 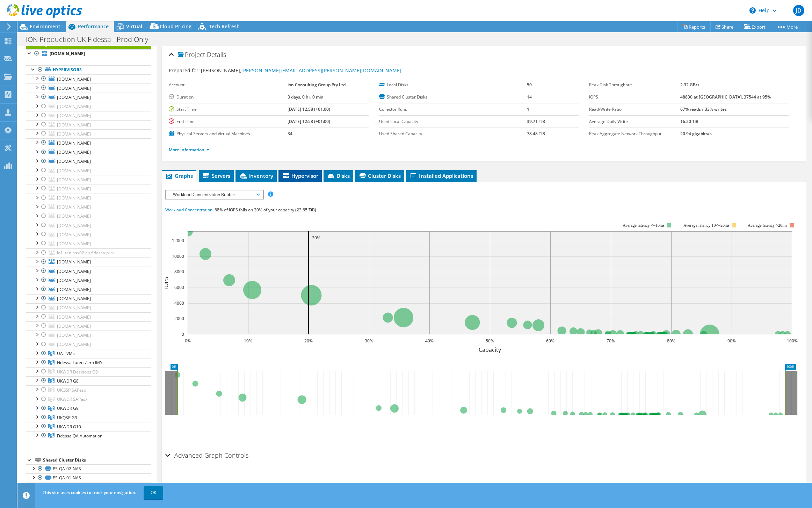 I want to click on label: Local Disks, so click(x=453, y=85).